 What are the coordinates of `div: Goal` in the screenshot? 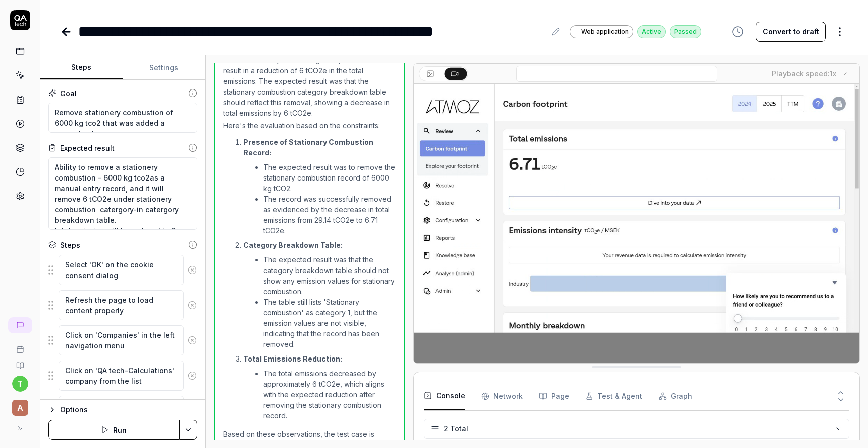 It's located at (68, 93).